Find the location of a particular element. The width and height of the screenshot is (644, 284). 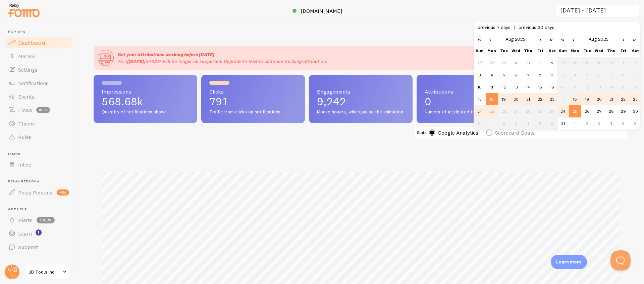

div: Stats is located at coordinates (422, 134).